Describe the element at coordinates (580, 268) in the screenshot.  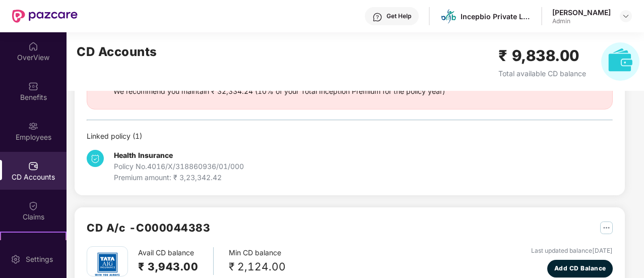
I see `span: Add CD Balance` at that location.